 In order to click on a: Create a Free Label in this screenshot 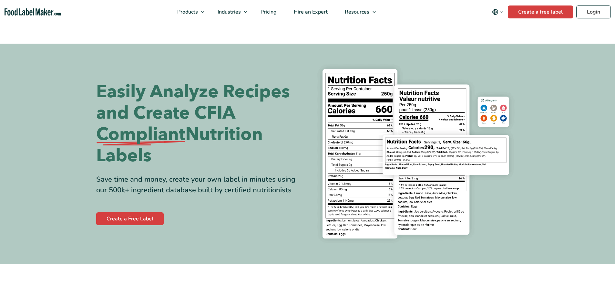, I will do `click(130, 219)`.